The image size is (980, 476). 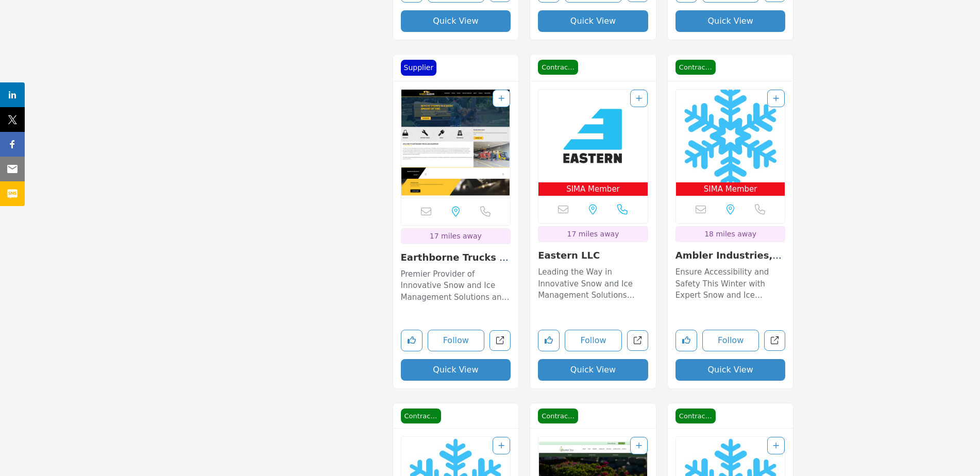 I want to click on img: Ambler Industries, LLC, so click(x=731, y=136).